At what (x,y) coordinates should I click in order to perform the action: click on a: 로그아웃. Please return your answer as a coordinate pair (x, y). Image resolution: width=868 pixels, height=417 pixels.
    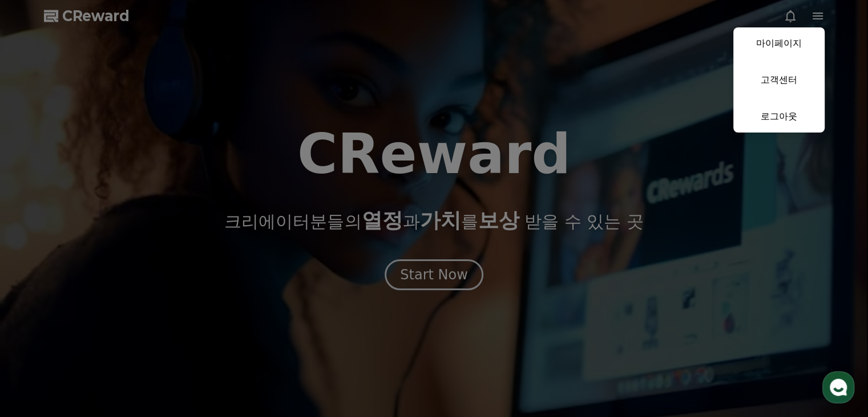
    Looking at the image, I should click on (780, 116).